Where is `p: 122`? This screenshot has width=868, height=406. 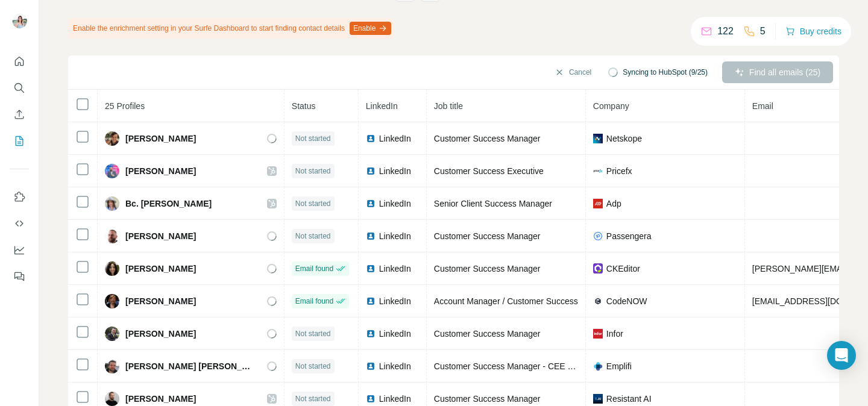 p: 122 is located at coordinates (725, 32).